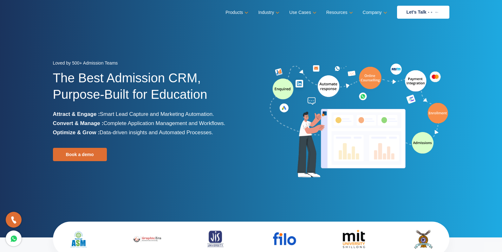 The width and height of the screenshot is (502, 252). I want to click on span: Data-driven insights and Automated Processes., so click(156, 133).